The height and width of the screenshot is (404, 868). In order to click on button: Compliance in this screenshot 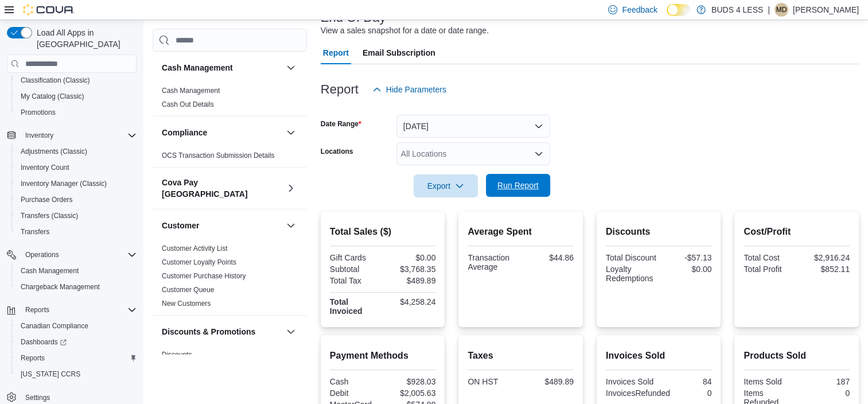, I will do `click(222, 133)`.